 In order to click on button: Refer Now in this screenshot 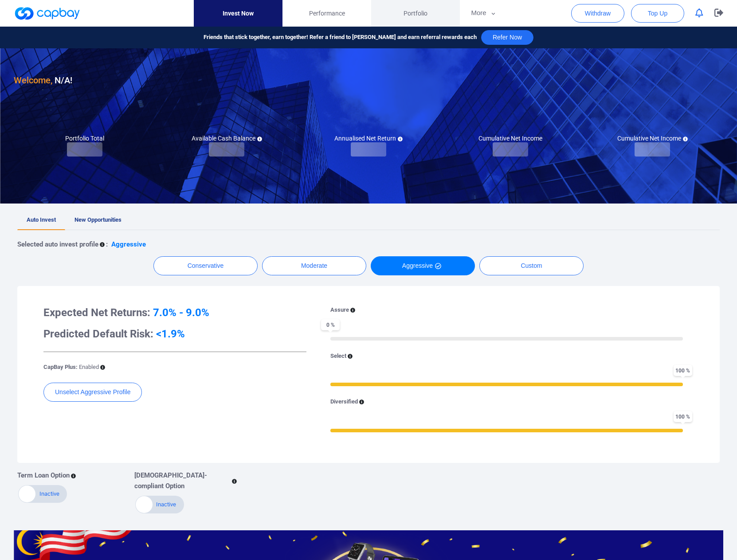, I will do `click(507, 37)`.